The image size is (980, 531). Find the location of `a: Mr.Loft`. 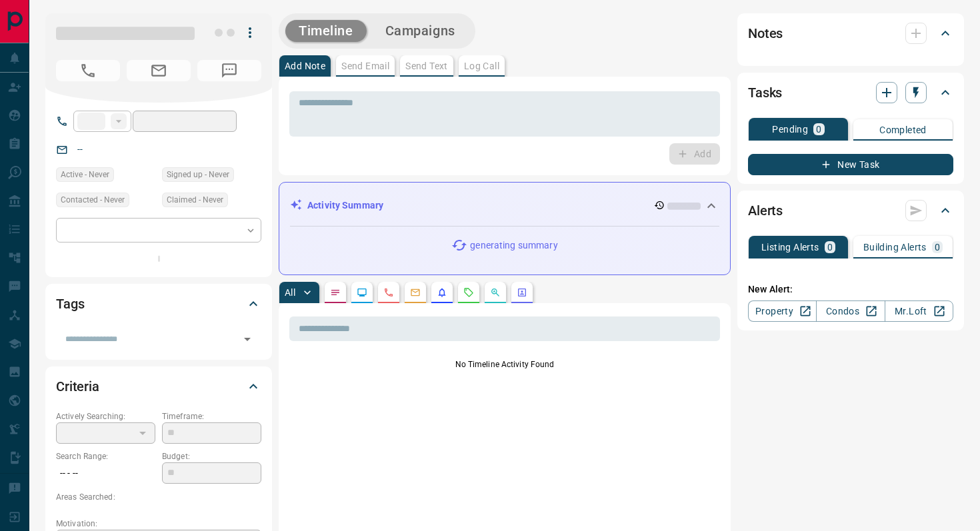

a: Mr.Loft is located at coordinates (919, 311).